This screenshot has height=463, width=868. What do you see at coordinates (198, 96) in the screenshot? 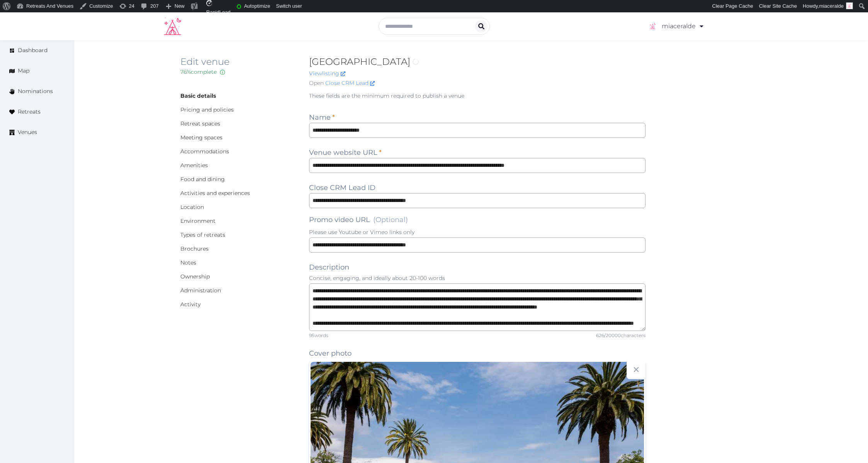
I see `a: Basic details` at bounding box center [198, 96].